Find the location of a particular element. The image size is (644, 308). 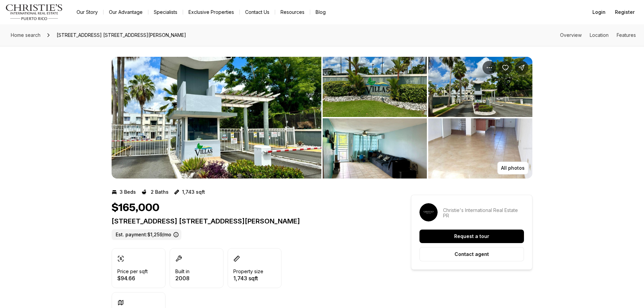

a: Skip to: Overview is located at coordinates (571, 35).